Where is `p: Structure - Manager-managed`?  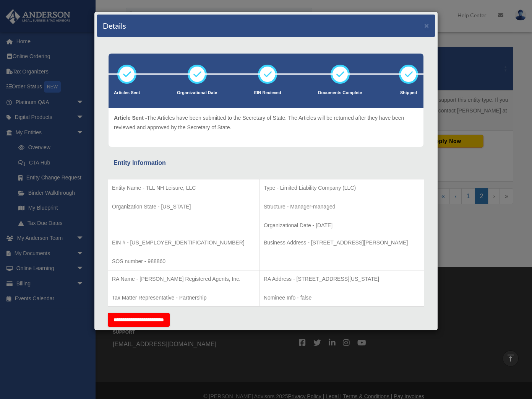 p: Structure - Manager-managed is located at coordinates (341, 207).